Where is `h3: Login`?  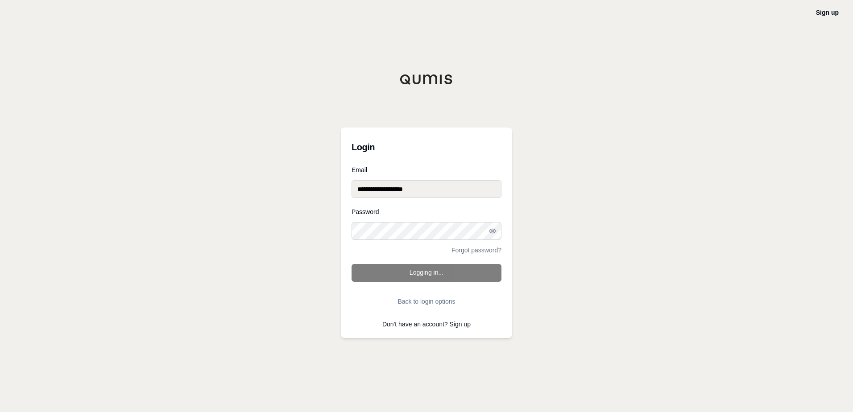 h3: Login is located at coordinates (426, 147).